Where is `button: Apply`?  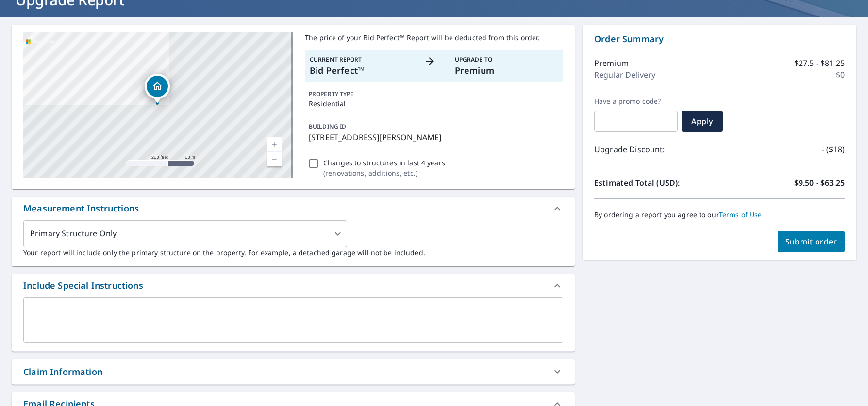
button: Apply is located at coordinates (702, 122).